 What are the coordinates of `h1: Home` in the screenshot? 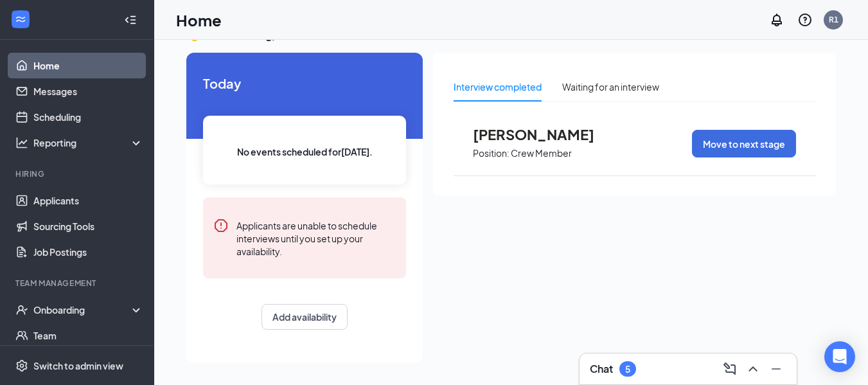 It's located at (199, 20).